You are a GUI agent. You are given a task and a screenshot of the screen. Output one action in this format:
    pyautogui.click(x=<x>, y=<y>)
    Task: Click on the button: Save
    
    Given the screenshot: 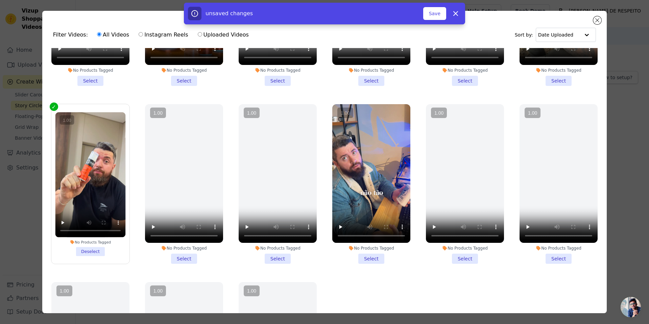 What is the action you would take?
    pyautogui.click(x=435, y=14)
    